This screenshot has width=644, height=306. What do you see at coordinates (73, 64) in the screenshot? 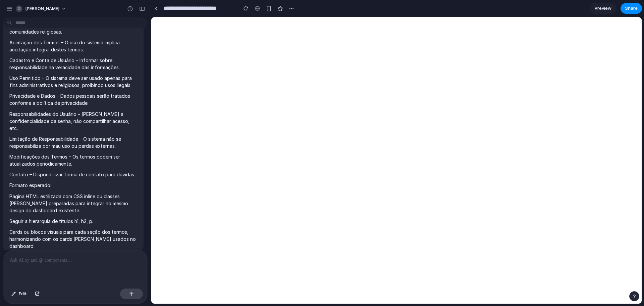
I see `p: Cadastro e Conta de Usuário – Informar sobre responsabilidade na veracidade das informações.` at bounding box center [73, 64].